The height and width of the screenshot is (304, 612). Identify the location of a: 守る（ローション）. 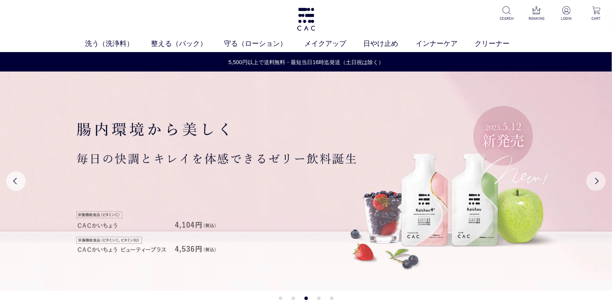
(264, 43).